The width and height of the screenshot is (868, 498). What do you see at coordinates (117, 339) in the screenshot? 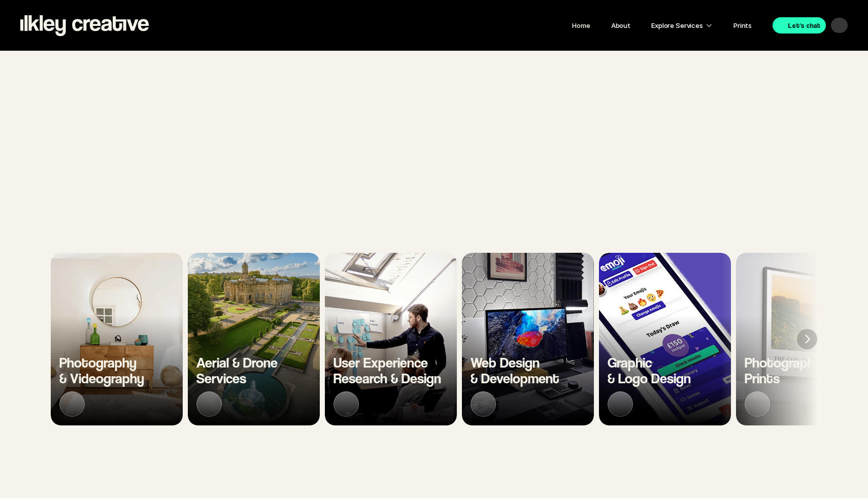
I see `li: 1 of 7` at bounding box center [117, 339].